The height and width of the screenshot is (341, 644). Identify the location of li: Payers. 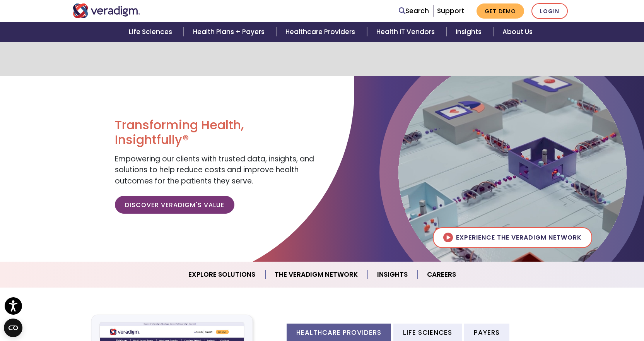
(487, 332).